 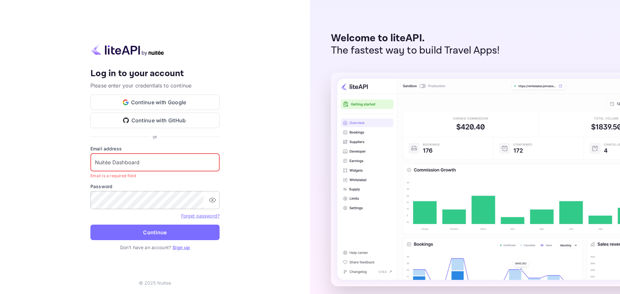 What do you see at coordinates (416, 38) in the screenshot?
I see `p: Welcome to liteAPI.` at bounding box center [416, 38].